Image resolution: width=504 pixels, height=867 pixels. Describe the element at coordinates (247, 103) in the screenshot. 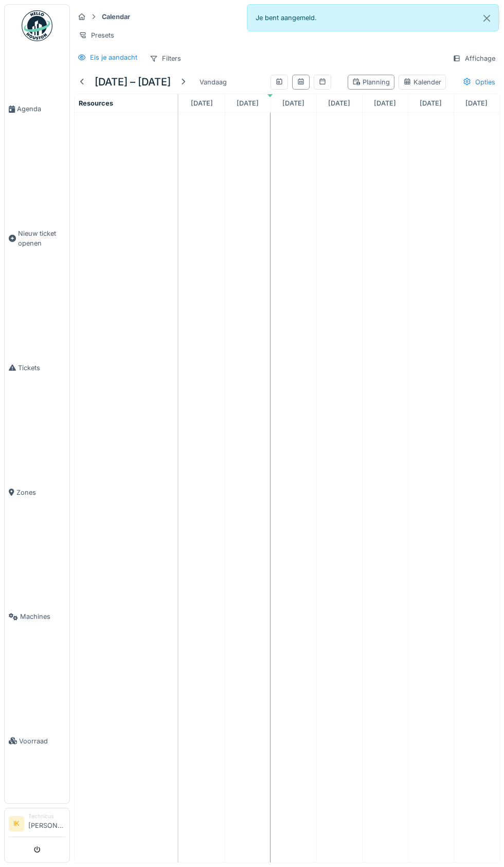

I see `a: 14 oktober 2025` at that location.